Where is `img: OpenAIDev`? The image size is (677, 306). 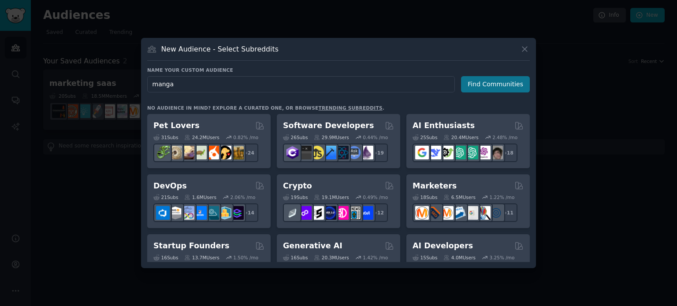
img: OpenAIDev is located at coordinates (483, 152).